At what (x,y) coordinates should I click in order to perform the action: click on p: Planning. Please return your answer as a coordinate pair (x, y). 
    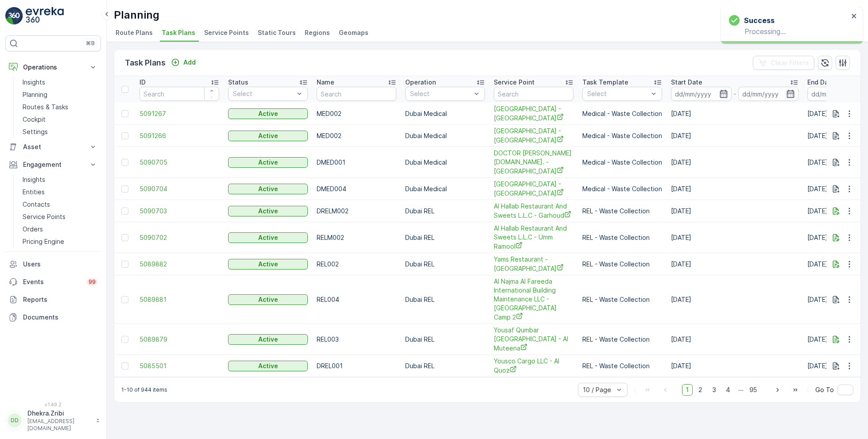
    Looking at the image, I should click on (35, 95).